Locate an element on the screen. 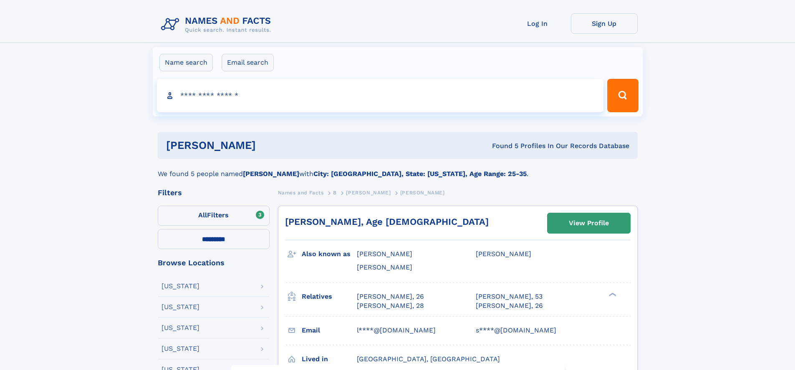 This screenshot has height=370, width=795. div: We found 5 people named with . is located at coordinates (398, 169).